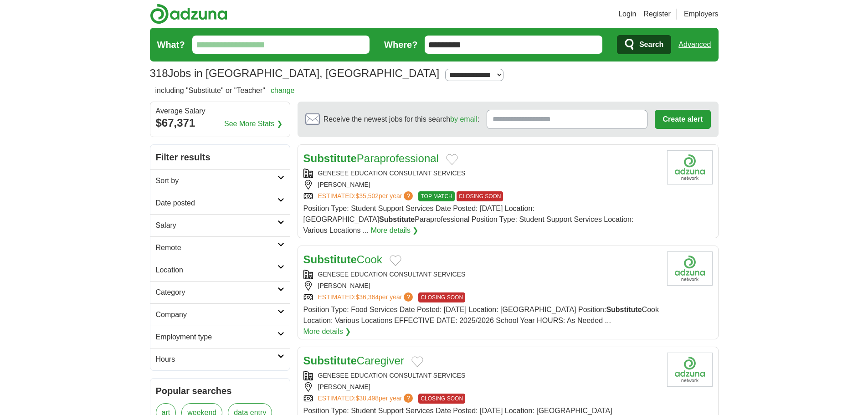 The width and height of the screenshot is (868, 415). Describe the element at coordinates (371, 158) in the screenshot. I see `a: SubstituteParaprofessional` at that location.